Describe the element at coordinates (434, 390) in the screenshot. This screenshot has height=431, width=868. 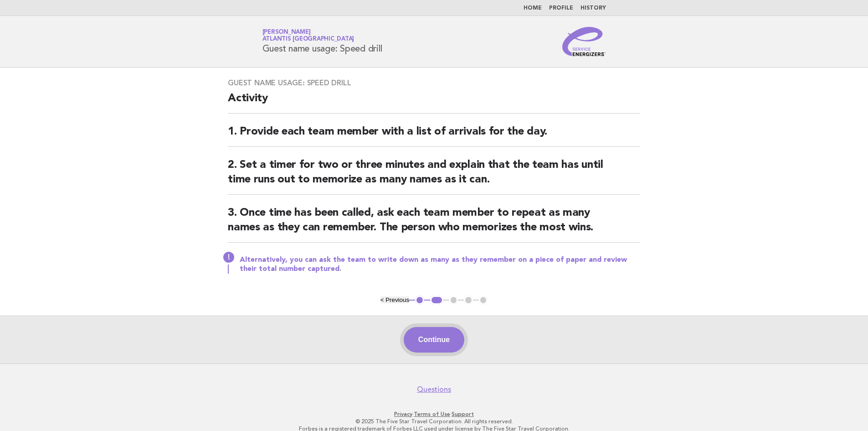
I see `a: Questions` at that location.